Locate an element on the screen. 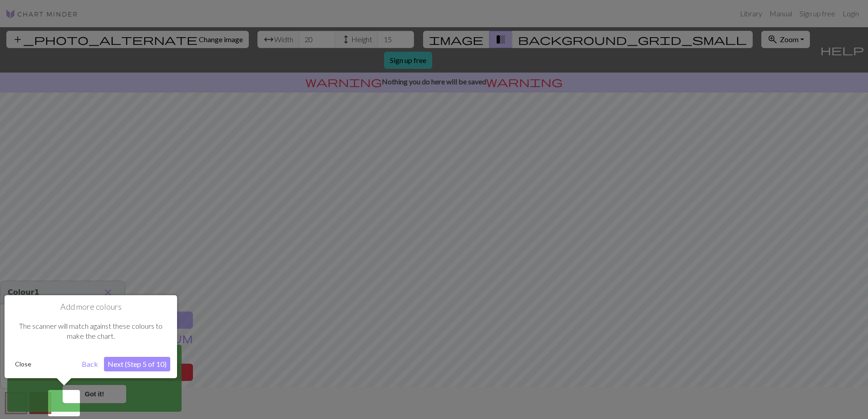 The image size is (868, 419). h1: Add more colours is located at coordinates (91, 307).